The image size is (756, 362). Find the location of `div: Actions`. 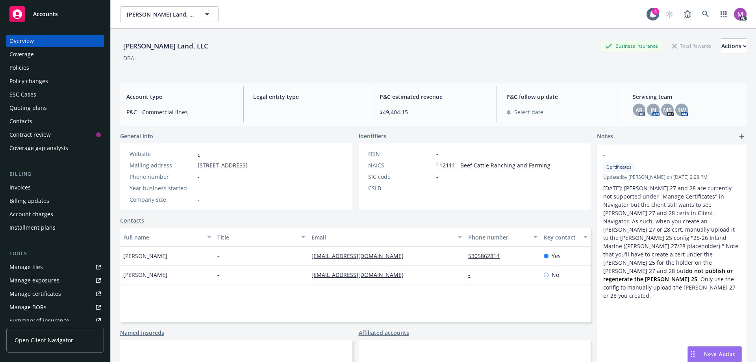

div: Actions is located at coordinates (734, 46).